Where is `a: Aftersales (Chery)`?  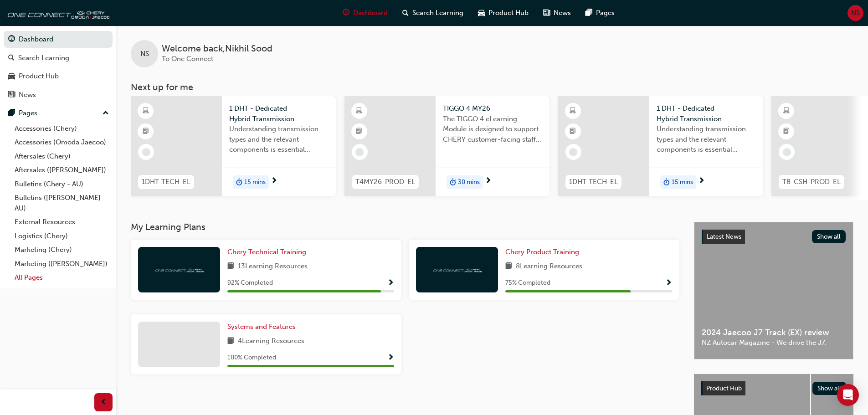 a: Aftersales (Chery) is located at coordinates (62, 157).